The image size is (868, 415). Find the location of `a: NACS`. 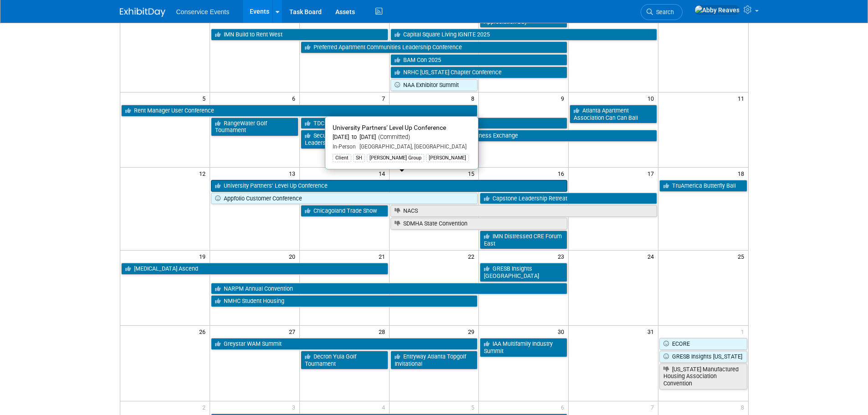

a: NACS is located at coordinates (524, 211).